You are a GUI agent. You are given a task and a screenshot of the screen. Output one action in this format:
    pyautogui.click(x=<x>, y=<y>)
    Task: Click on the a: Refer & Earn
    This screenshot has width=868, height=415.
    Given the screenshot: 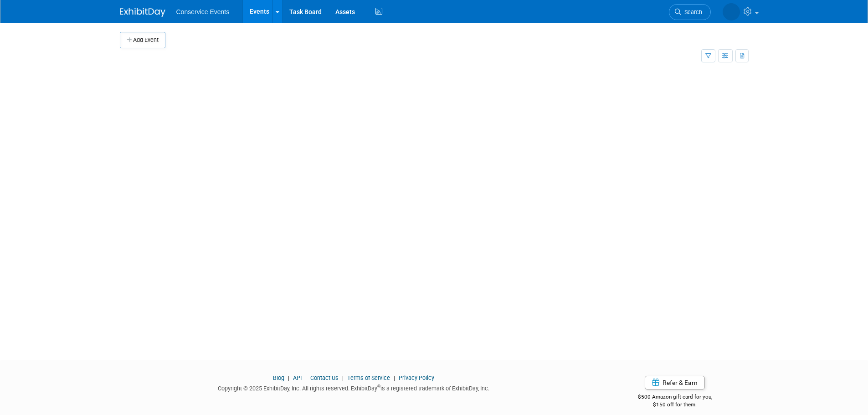 What is the action you would take?
    pyautogui.click(x=675, y=383)
    